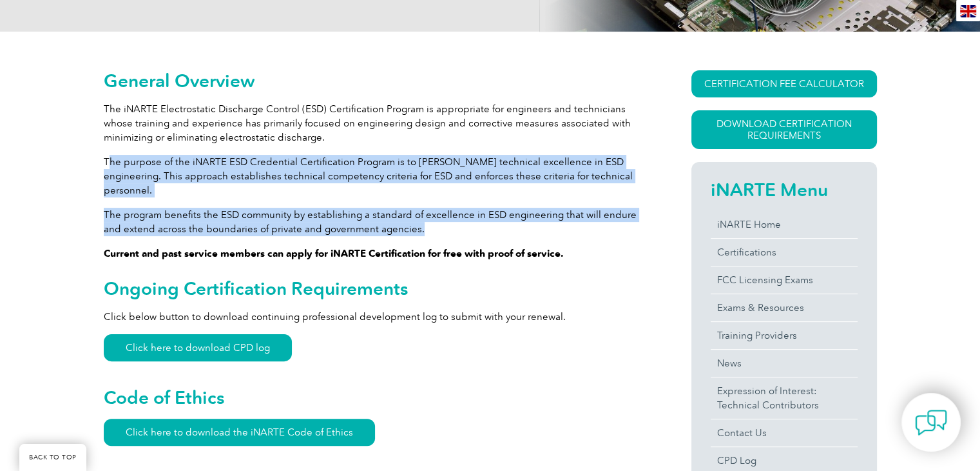  I want to click on h2: Ongoing Certification Requirements, so click(375, 288).